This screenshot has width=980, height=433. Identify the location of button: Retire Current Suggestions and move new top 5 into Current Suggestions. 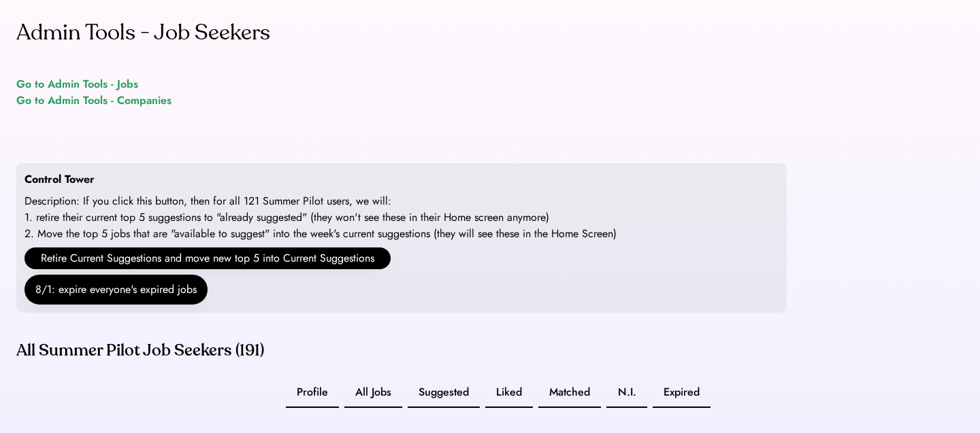
(207, 258).